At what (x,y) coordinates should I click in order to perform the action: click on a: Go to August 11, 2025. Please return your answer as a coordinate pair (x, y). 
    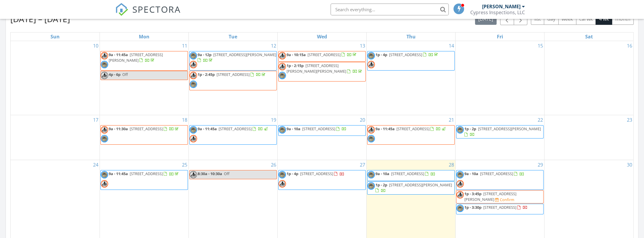
    Looking at the image, I should click on (185, 46).